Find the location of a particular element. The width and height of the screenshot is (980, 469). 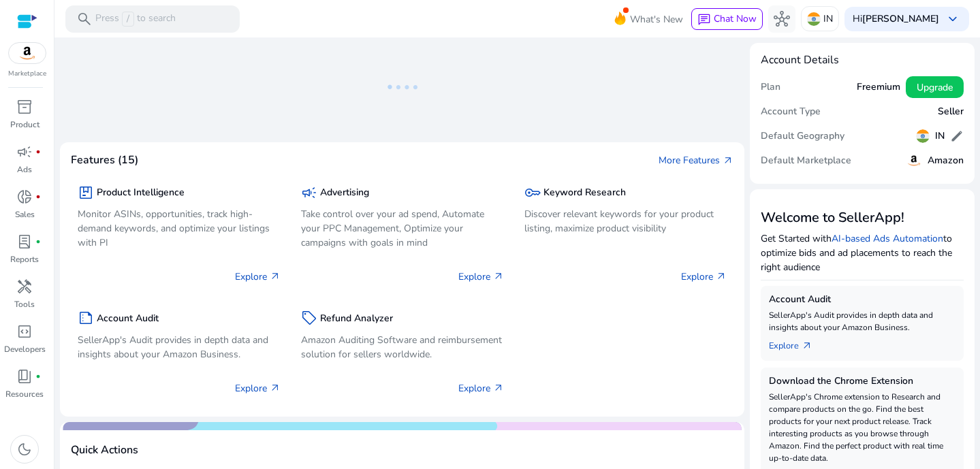

span: donut_small is located at coordinates (24, 197).